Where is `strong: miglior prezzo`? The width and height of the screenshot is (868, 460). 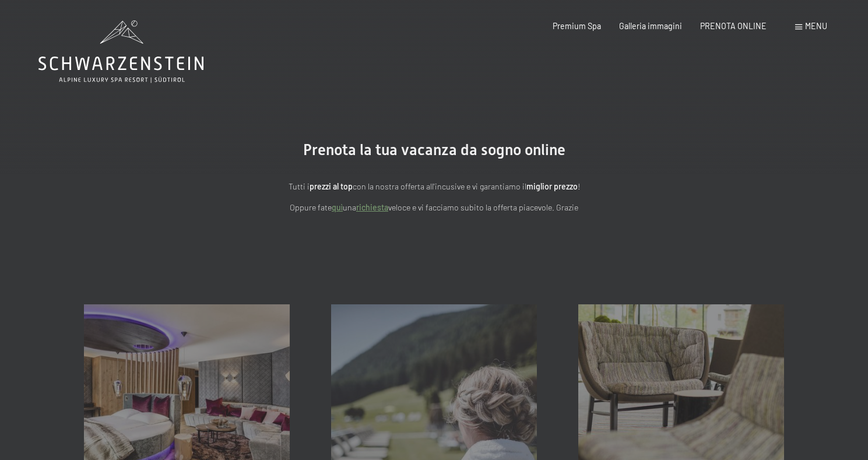 strong: miglior prezzo is located at coordinates (552, 186).